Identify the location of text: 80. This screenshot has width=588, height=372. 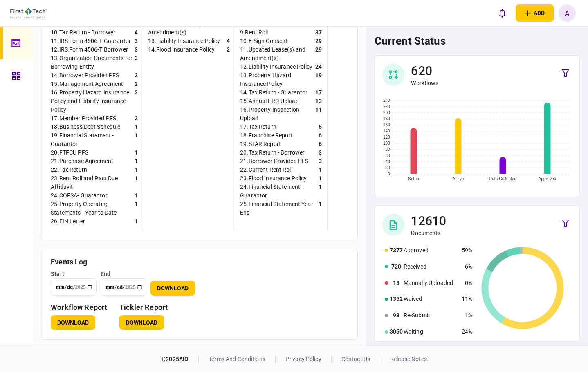
(388, 149).